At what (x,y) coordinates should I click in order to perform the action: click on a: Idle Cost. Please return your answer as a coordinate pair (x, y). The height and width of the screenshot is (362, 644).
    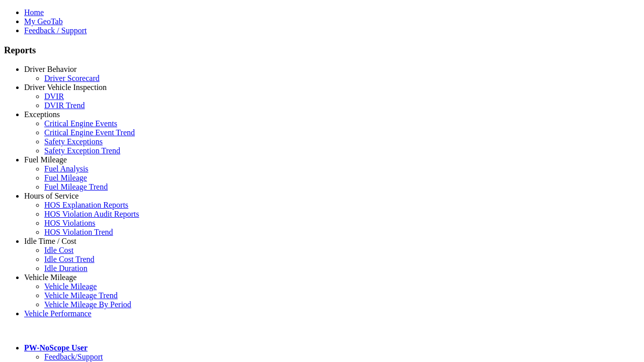
    Looking at the image, I should click on (59, 250).